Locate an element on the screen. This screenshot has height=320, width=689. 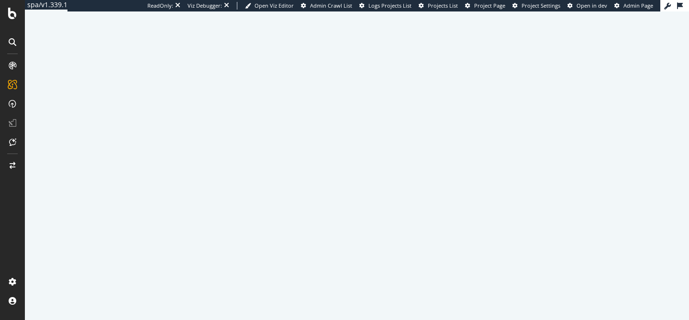
a: Admin Crawl List is located at coordinates (326, 6).